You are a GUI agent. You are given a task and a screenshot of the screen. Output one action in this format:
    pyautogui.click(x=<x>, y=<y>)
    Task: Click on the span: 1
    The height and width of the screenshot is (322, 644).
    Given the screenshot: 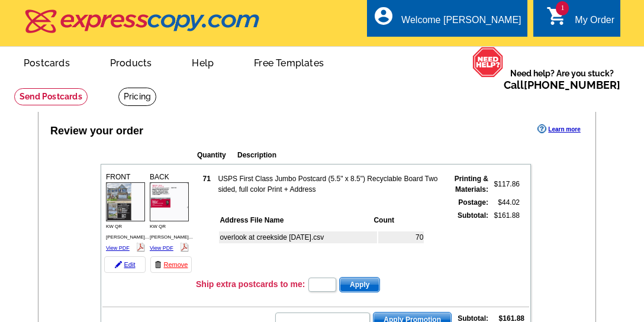 What is the action you would take?
    pyautogui.click(x=563, y=9)
    